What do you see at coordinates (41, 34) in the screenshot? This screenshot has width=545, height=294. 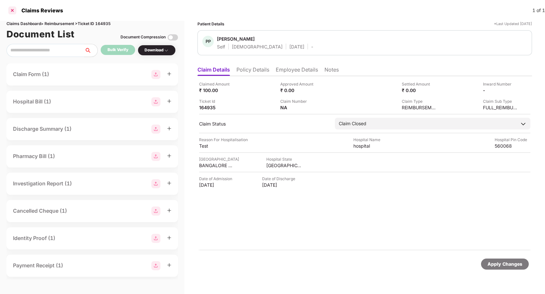 I see `h1: Document List` at bounding box center [41, 34].